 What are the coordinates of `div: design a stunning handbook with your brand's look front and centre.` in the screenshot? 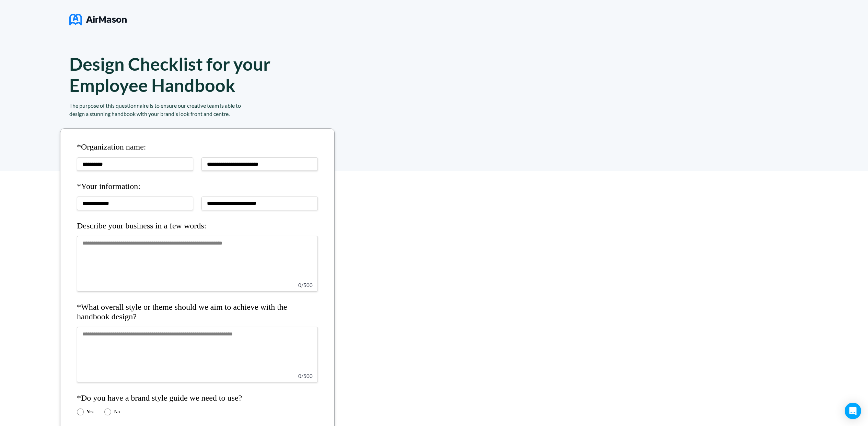 It's located at (210, 114).